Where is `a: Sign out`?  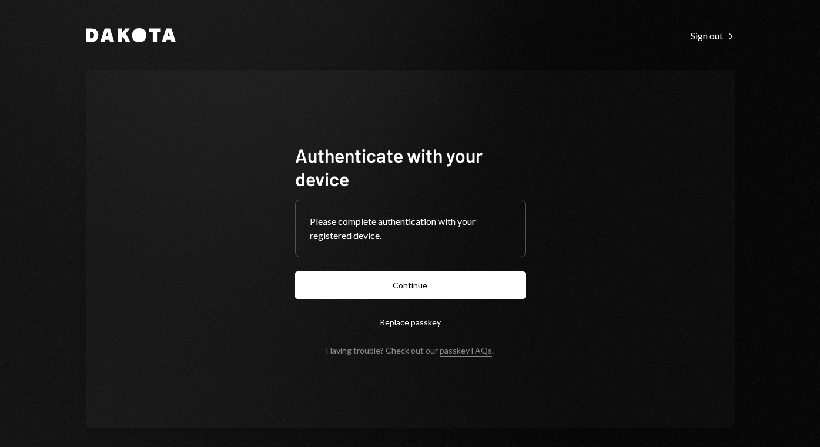
a: Sign out is located at coordinates (713, 35).